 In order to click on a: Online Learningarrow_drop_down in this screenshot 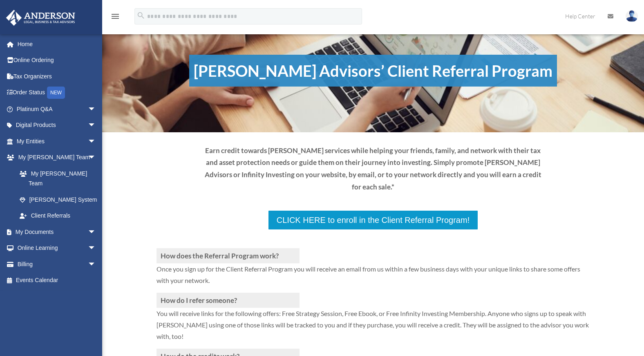, I will do `click(57, 249)`.